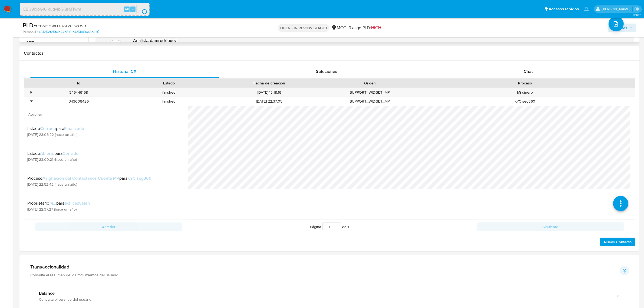  I want to click on span: Abierto, so click(47, 153).